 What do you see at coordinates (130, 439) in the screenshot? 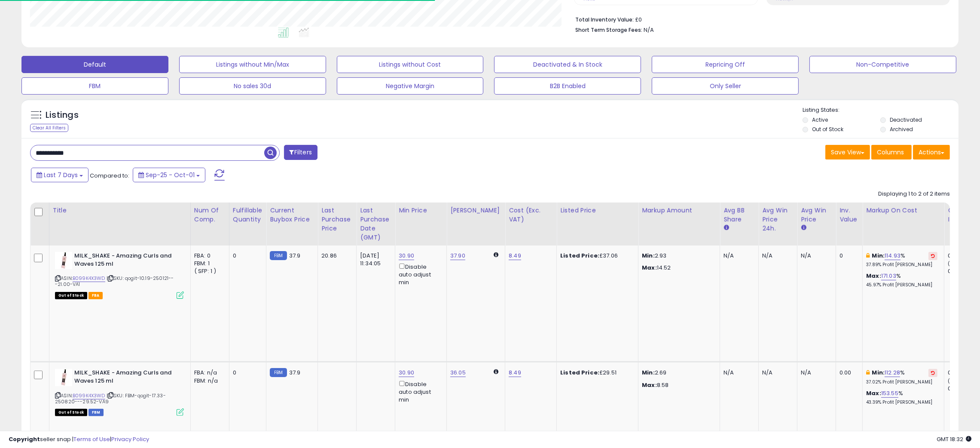
I see `a: Privacy Policy` at bounding box center [130, 439].